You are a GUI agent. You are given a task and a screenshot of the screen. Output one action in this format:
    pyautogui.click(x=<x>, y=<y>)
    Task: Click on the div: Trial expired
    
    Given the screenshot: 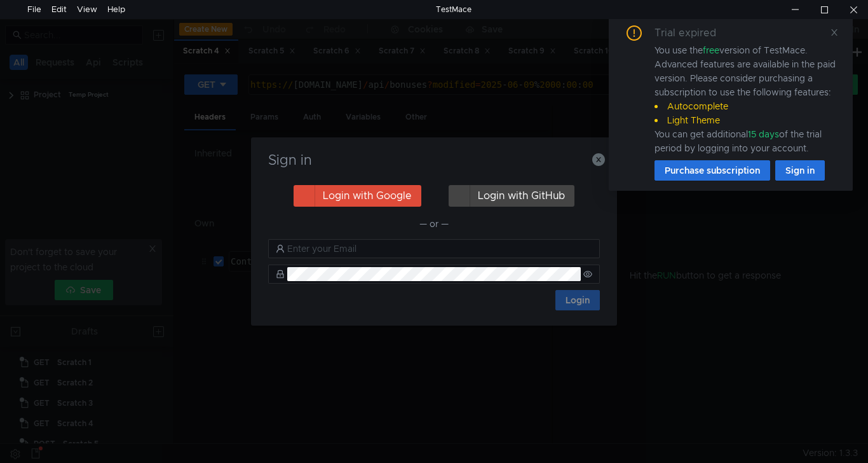 What is the action you would take?
    pyautogui.click(x=692, y=33)
    